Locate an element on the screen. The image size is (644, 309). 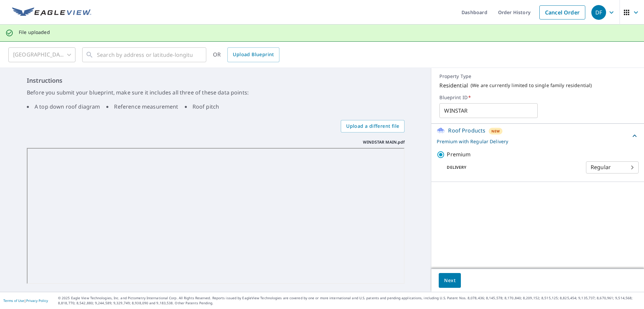
p: Delivery is located at coordinates (511, 167).